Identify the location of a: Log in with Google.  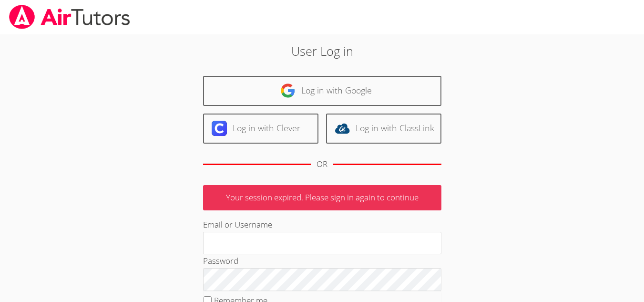
(323, 91).